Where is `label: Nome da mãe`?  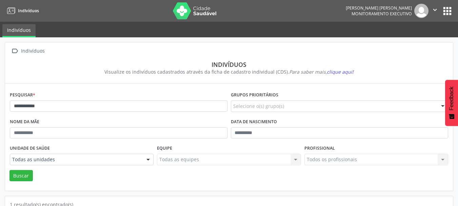
label: Nome da mãe is located at coordinates (24, 122).